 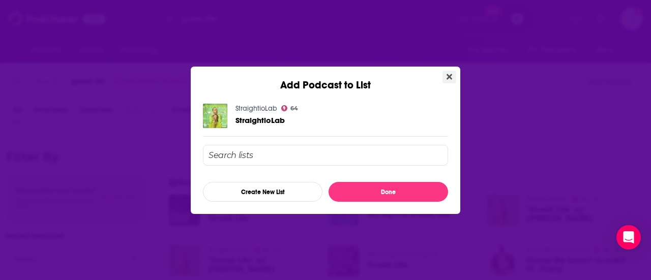 What do you see at coordinates (325, 155) in the screenshot?
I see `input: Search lists` at bounding box center [325, 155].